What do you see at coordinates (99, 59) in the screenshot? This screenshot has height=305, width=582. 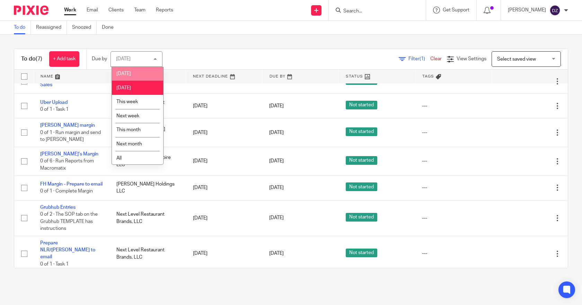 I see `p: Due by` at bounding box center [99, 59].